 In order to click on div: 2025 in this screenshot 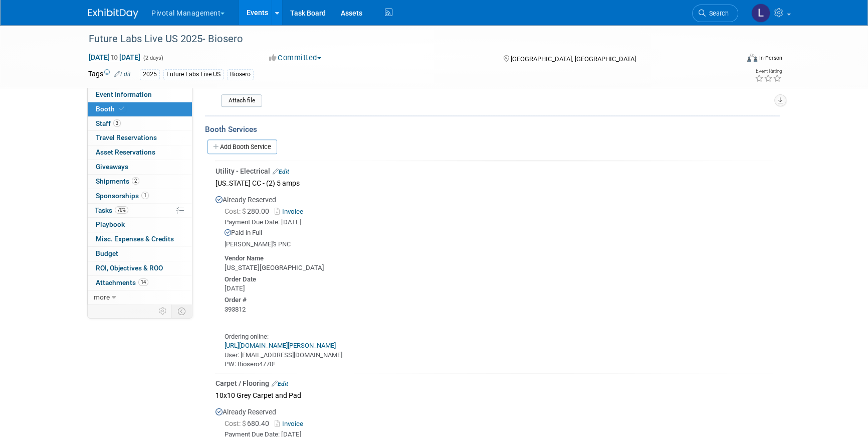, I will do `click(150, 75)`.